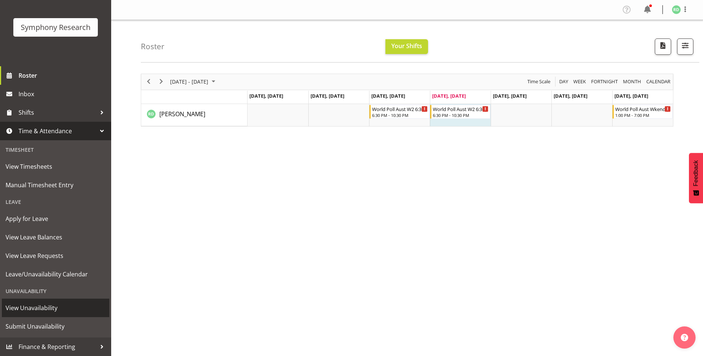 Image resolution: width=703 pixels, height=356 pixels. I want to click on div: Leave, so click(56, 202).